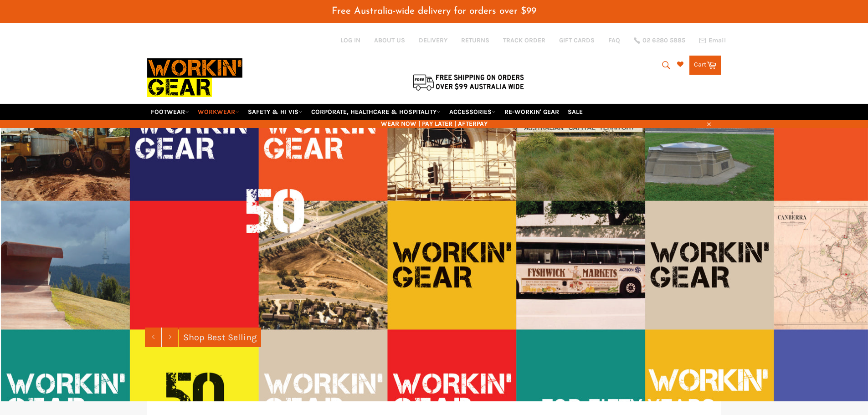 This screenshot has width=868, height=415. What do you see at coordinates (220, 337) in the screenshot?
I see `a: Shop Best Selling` at bounding box center [220, 337].